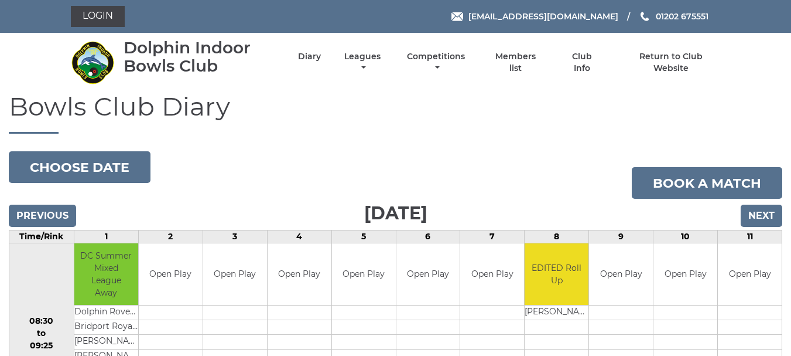 This screenshot has width=791, height=356. Describe the element at coordinates (671, 62) in the screenshot. I see `a: Return to Club Website` at that location.